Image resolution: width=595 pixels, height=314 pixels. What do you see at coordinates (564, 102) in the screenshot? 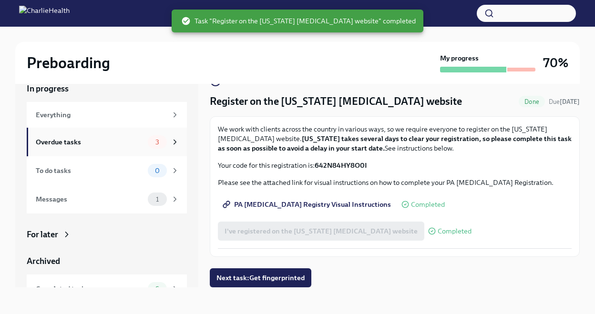
I see `span: July 25th, 2025 10:00` at bounding box center [564, 102].